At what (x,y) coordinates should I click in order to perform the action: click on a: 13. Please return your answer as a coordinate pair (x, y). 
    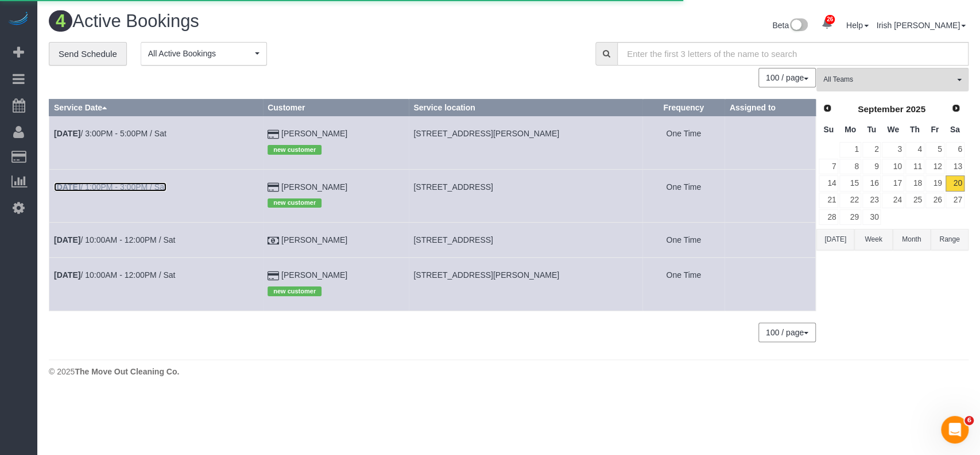
    Looking at the image, I should click on (955, 166).